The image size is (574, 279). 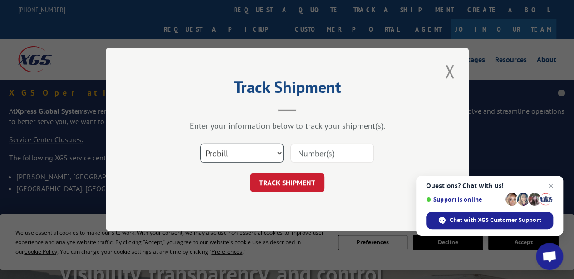 What do you see at coordinates (287, 126) in the screenshot?
I see `div: Enter your information below to track your shipment(s).` at bounding box center [287, 126].